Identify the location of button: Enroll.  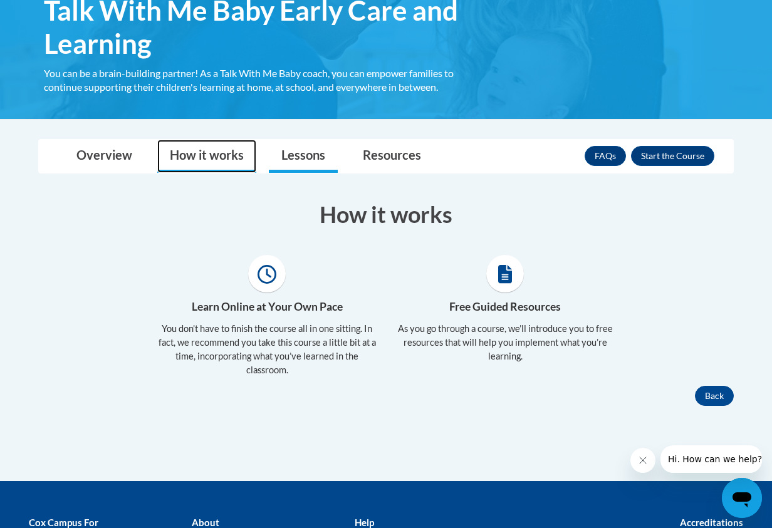
(672, 156).